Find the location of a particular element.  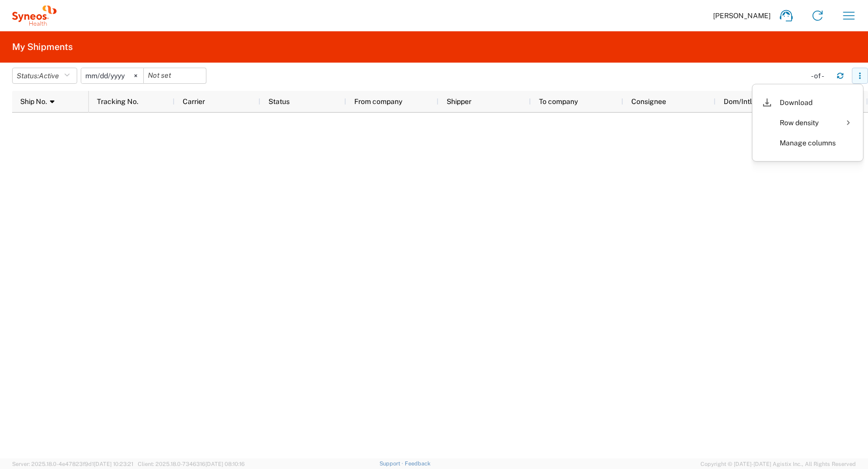

span: Tracking No. is located at coordinates (118, 102).